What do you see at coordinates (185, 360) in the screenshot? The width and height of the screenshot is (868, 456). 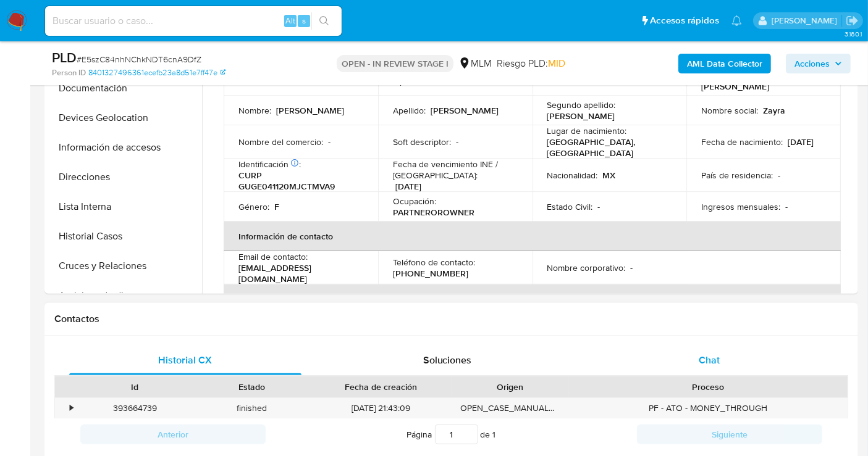 I see `span: Historial CX` at bounding box center [185, 360].